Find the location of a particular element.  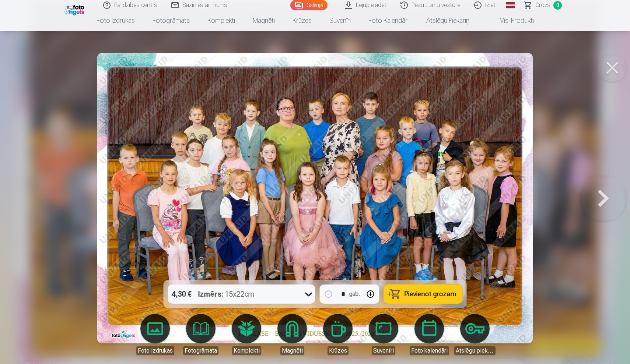

div: 15x22cm is located at coordinates (226, 294).